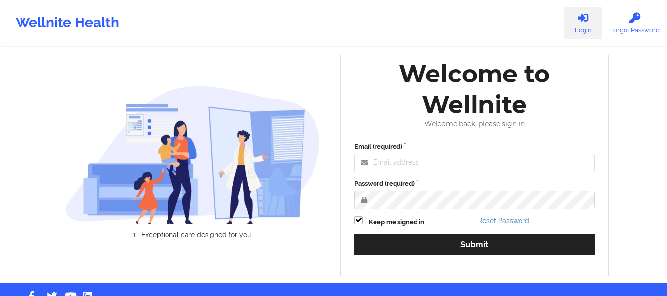  What do you see at coordinates (474, 124) in the screenshot?
I see `div: Welcome back, please sign in` at bounding box center [474, 124].